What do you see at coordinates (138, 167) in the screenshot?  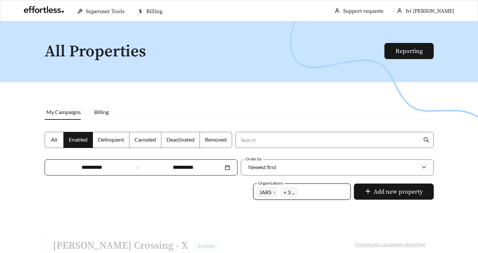 I see `span: swap-right` at bounding box center [138, 167].